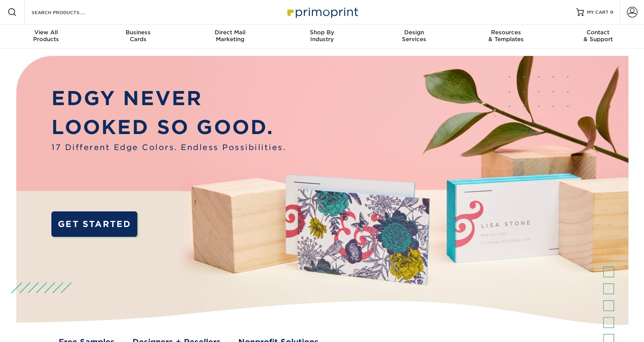  What do you see at coordinates (598, 32) in the screenshot?
I see `span: Contact` at bounding box center [598, 32].